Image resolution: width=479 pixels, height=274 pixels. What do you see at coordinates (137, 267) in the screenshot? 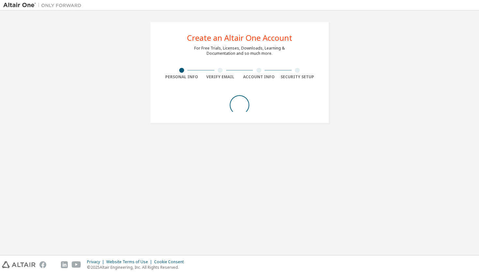
I see `p: © 2025 Altair Engineering, Inc. All Rights Reserved.` at bounding box center [137, 267].